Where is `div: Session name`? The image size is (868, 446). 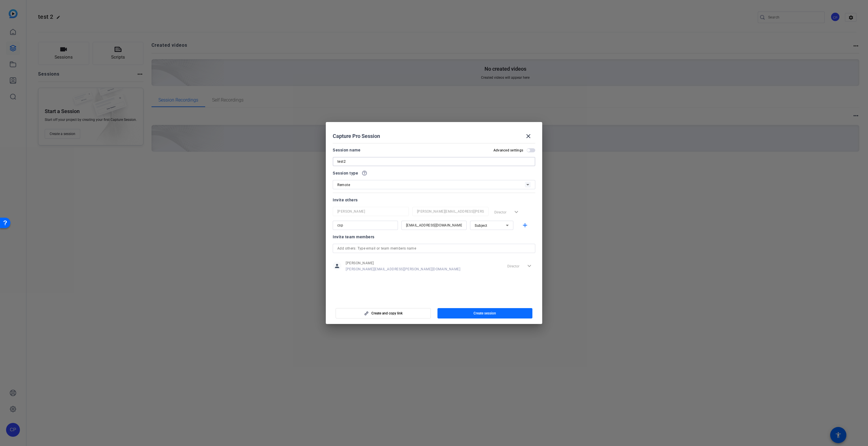
div: Session name is located at coordinates (347, 150).